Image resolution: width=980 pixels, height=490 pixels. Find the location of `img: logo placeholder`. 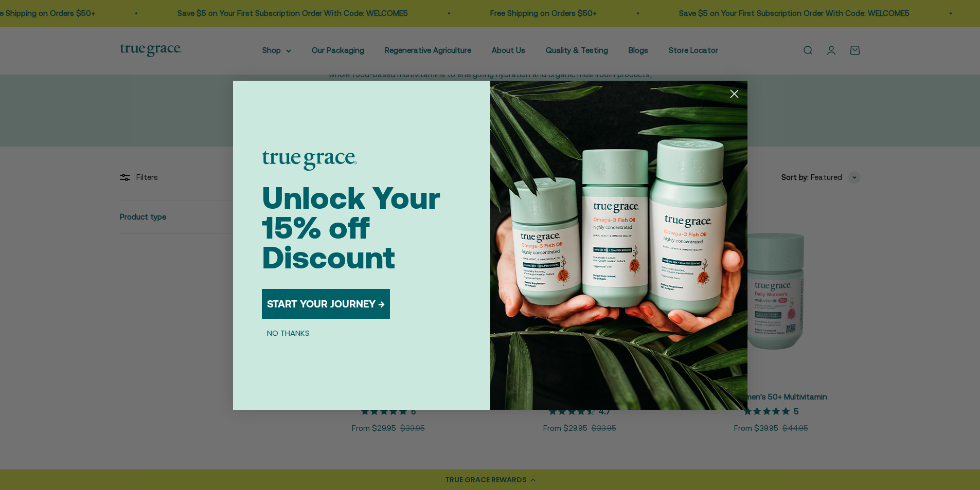

img: logo placeholder is located at coordinates (309, 161).